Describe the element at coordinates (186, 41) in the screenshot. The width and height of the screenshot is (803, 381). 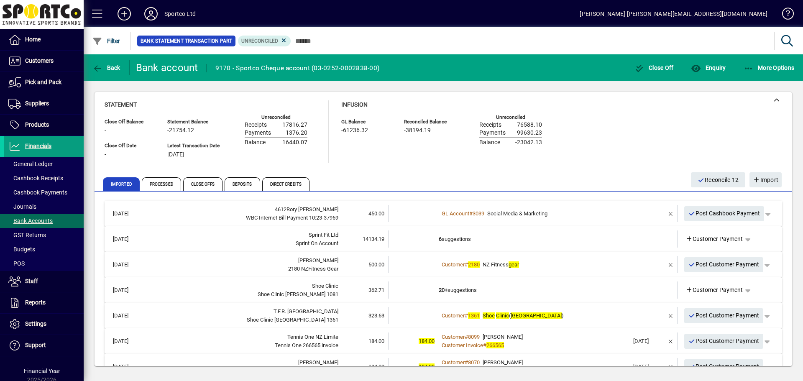
I see `span: Bank Statement Transaction Part` at that location.